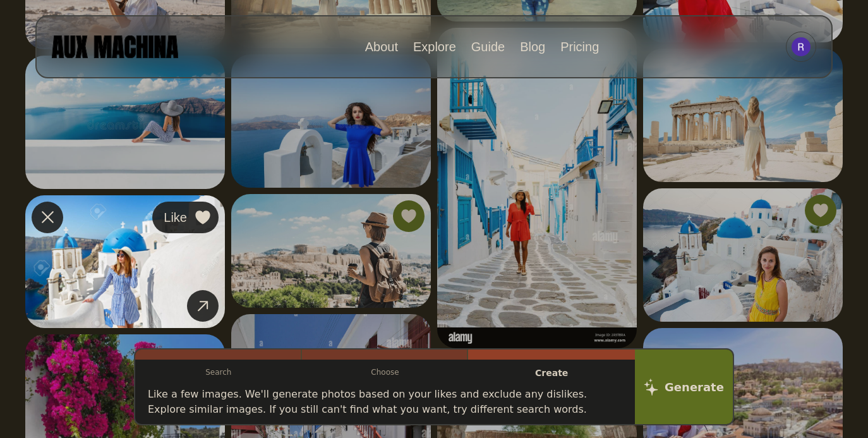 The image size is (868, 438). I want to click on a: Pricing, so click(579, 47).